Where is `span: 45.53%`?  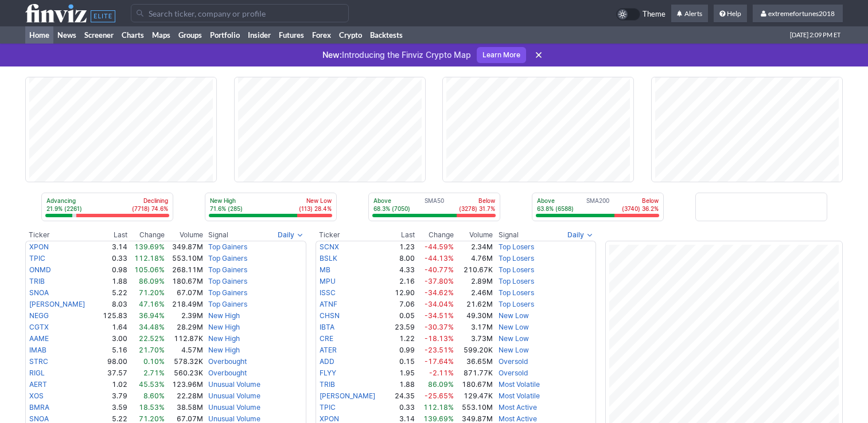
span: 45.53% is located at coordinates (152, 384).